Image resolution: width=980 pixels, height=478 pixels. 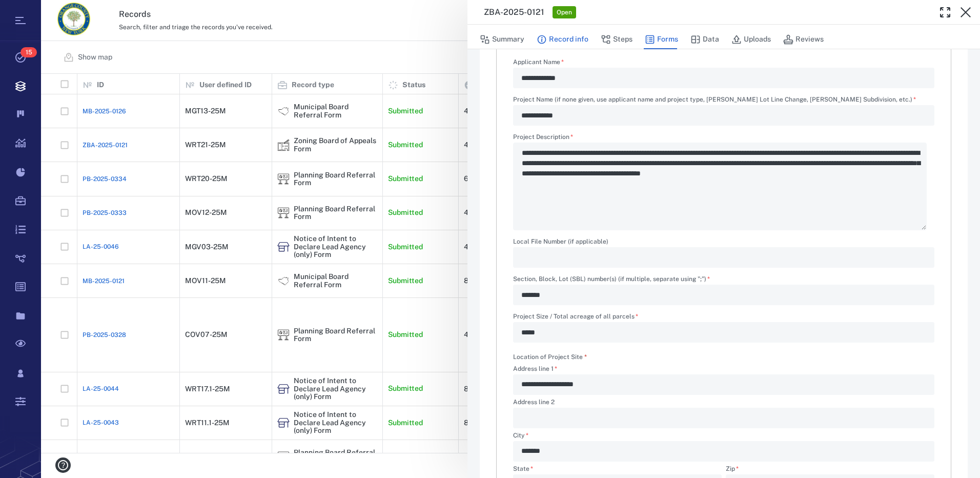 I want to click on button: Data, so click(x=705, y=39).